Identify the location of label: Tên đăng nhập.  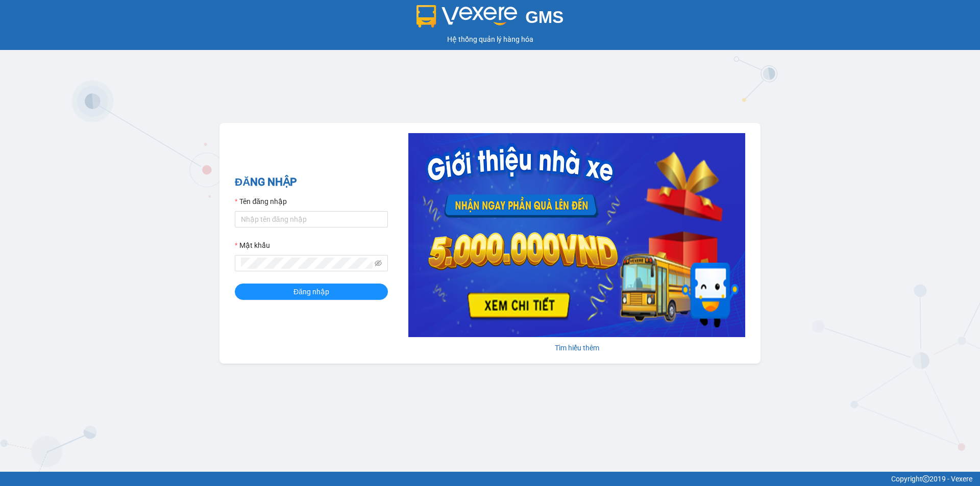
(260, 202).